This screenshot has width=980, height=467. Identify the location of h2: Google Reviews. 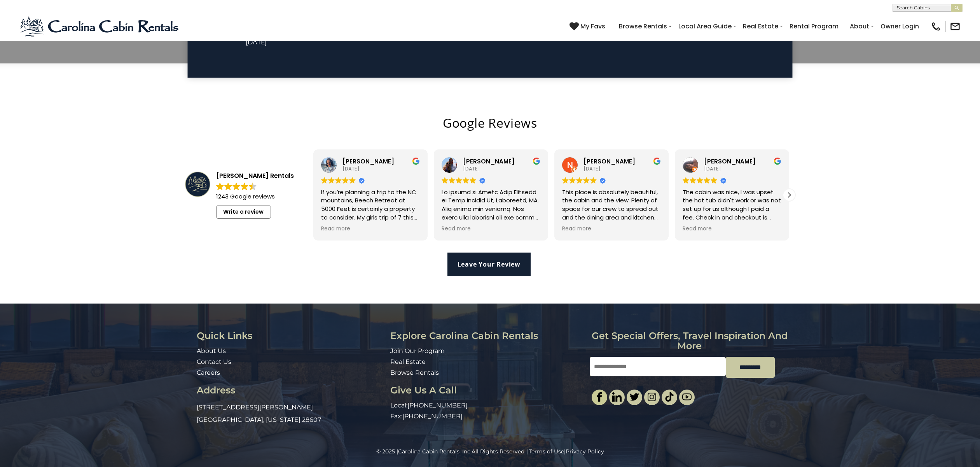
(490, 123).